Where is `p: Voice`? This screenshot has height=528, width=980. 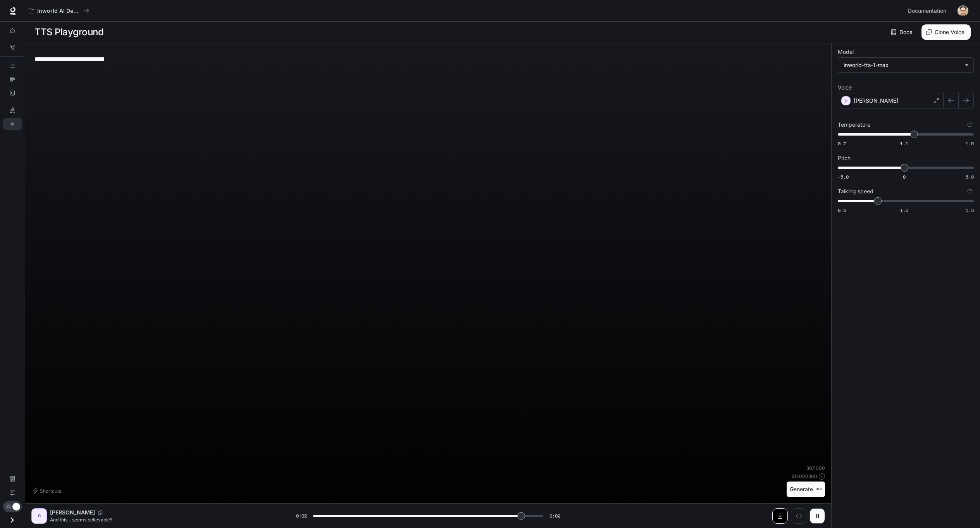 p: Voice is located at coordinates (845, 88).